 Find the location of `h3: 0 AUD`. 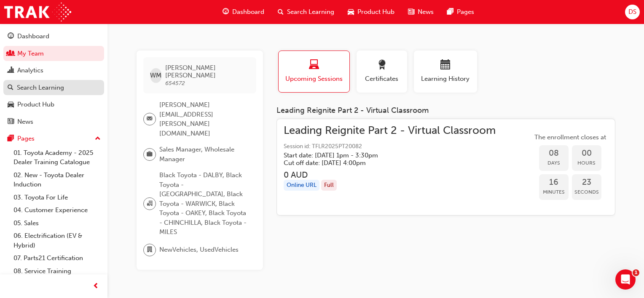

h3: 0 AUD is located at coordinates (389, 175).